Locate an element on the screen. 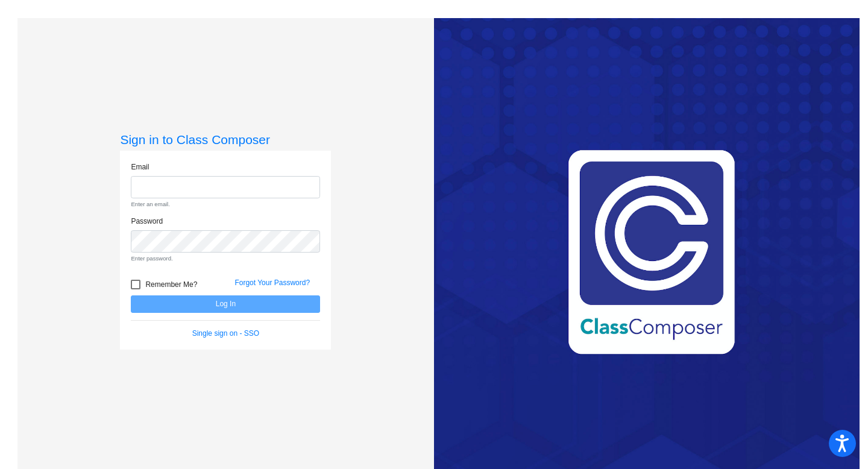  button: Log In is located at coordinates (225, 304).